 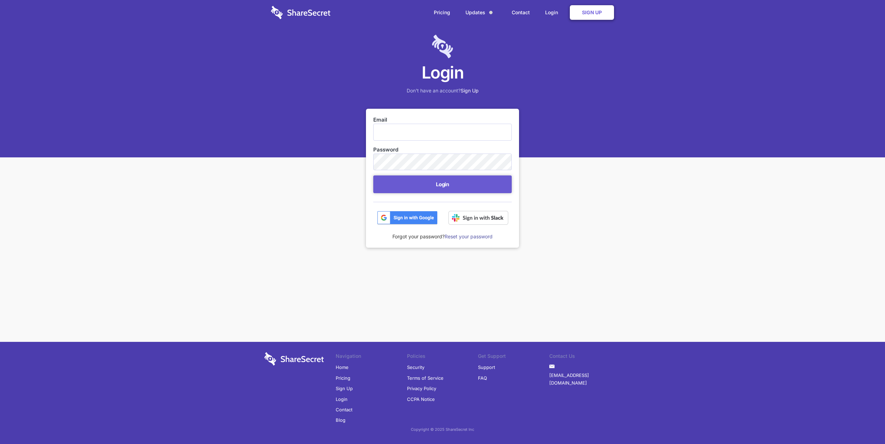 What do you see at coordinates (442, 150) in the screenshot?
I see `label: Password` at bounding box center [442, 150].